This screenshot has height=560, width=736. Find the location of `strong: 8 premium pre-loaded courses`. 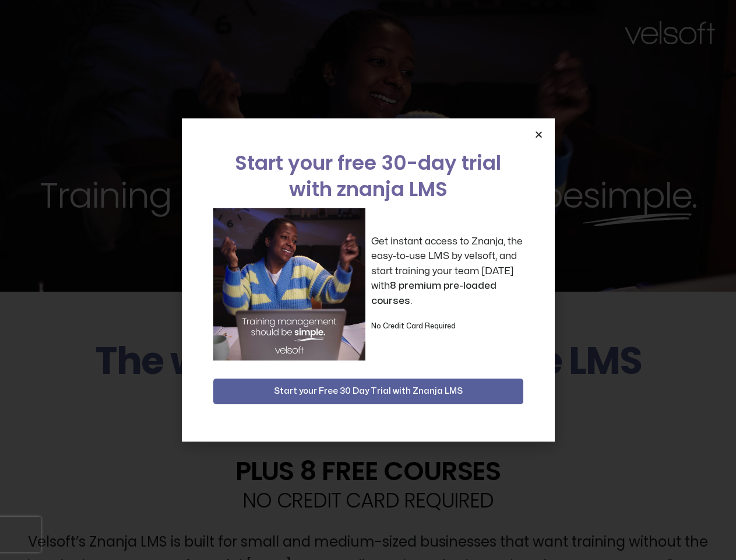

strong: 8 premium pre-loaded courses is located at coordinates (434, 293).